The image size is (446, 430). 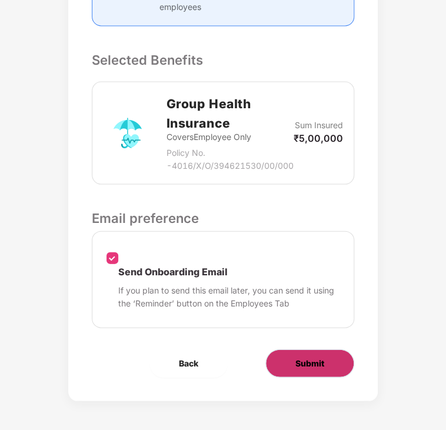 What do you see at coordinates (188, 363) in the screenshot?
I see `button: Back` at bounding box center [188, 363].